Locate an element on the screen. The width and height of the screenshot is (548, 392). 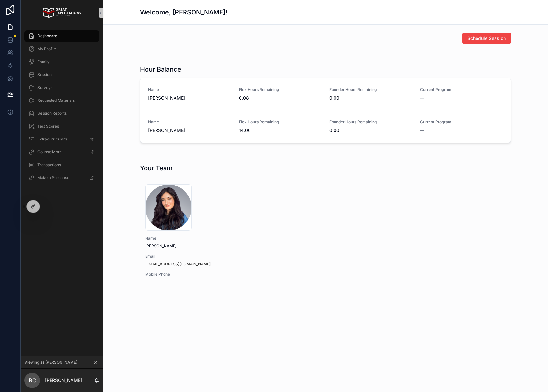
a: My Profile is located at coordinates (62, 49).